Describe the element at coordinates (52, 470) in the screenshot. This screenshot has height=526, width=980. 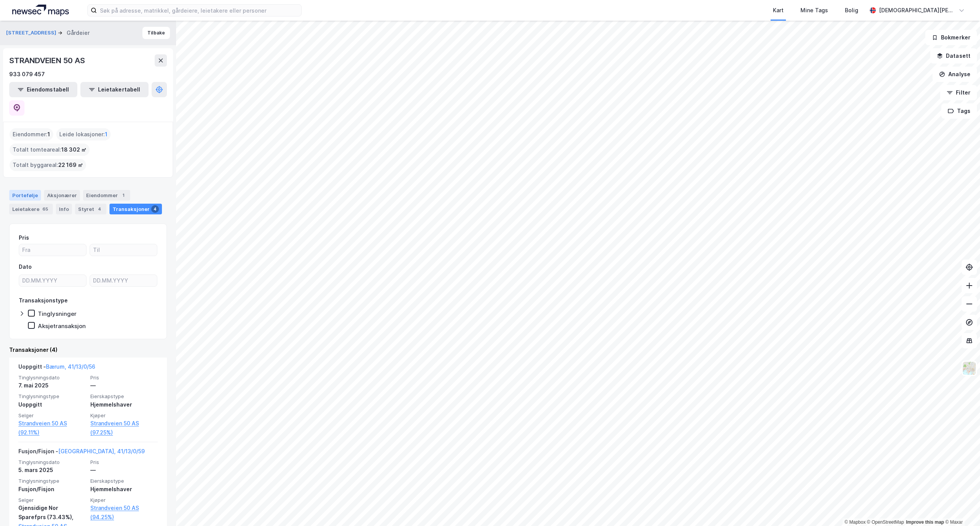
I see `div: 5. mars 2025` at that location.